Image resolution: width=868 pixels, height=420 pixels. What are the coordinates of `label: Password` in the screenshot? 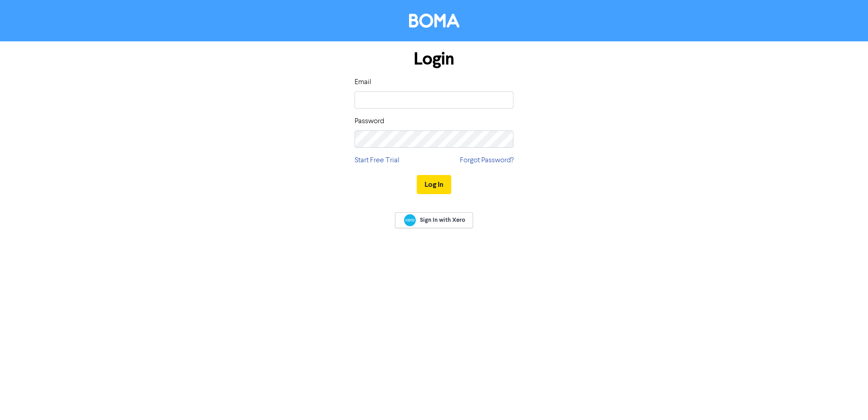 It's located at (369, 121).